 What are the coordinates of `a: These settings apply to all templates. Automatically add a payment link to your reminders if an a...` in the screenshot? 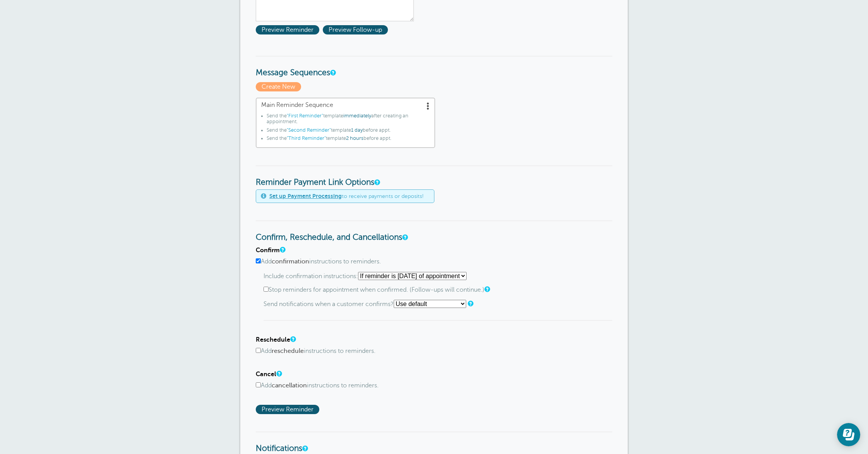 It's located at (377, 182).